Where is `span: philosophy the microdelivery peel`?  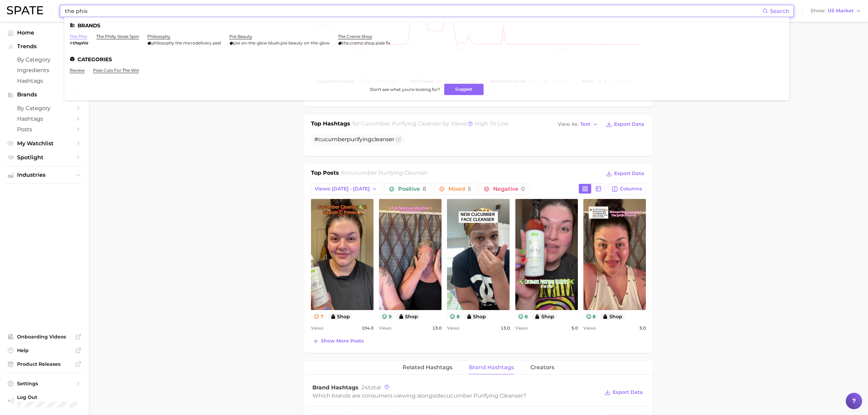
span: philosophy the microdelivery peel is located at coordinates (186, 43).